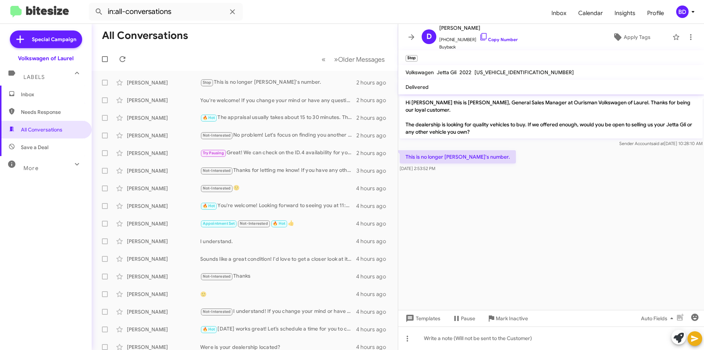 The height and width of the screenshot is (350, 704). I want to click on a: Inbox, so click(559, 13).